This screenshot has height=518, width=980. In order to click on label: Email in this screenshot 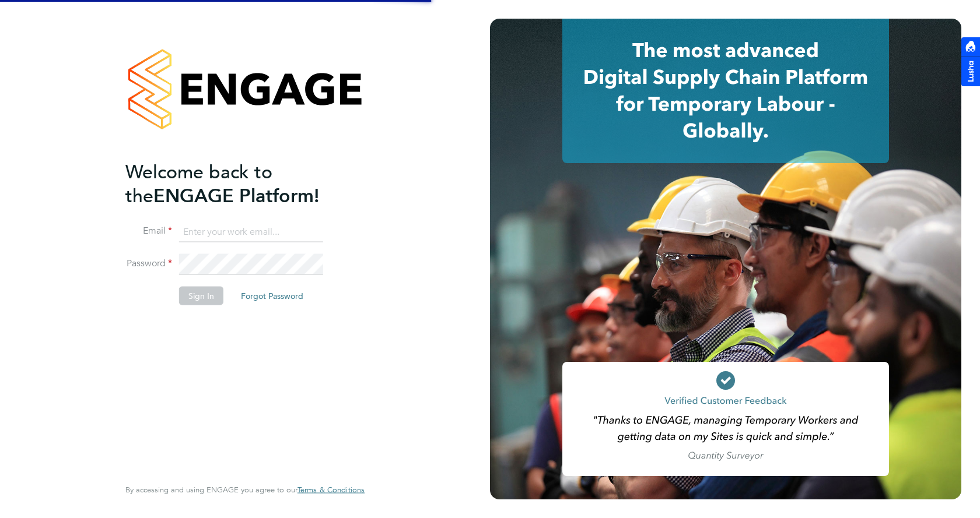, I will do `click(149, 231)`.